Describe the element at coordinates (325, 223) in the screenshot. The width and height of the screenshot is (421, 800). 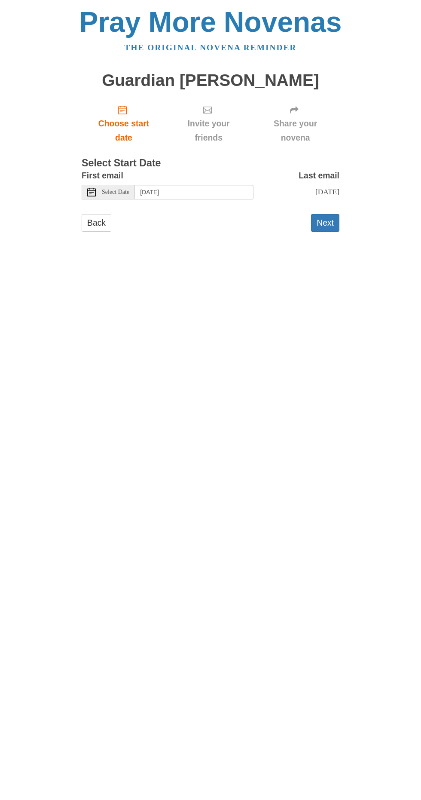
I see `button: Next` at that location.